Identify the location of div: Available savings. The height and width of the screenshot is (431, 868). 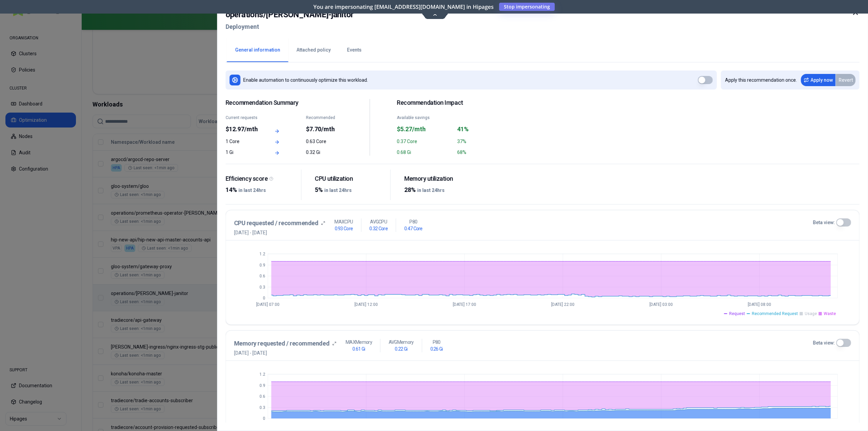
(425, 118).